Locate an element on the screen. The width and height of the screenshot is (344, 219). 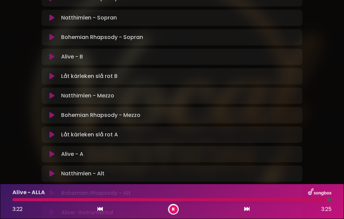
img: songbox-logo-white.png is located at coordinates (320, 193).